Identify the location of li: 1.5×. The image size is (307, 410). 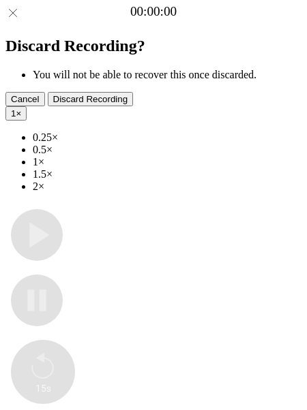
(167, 174).